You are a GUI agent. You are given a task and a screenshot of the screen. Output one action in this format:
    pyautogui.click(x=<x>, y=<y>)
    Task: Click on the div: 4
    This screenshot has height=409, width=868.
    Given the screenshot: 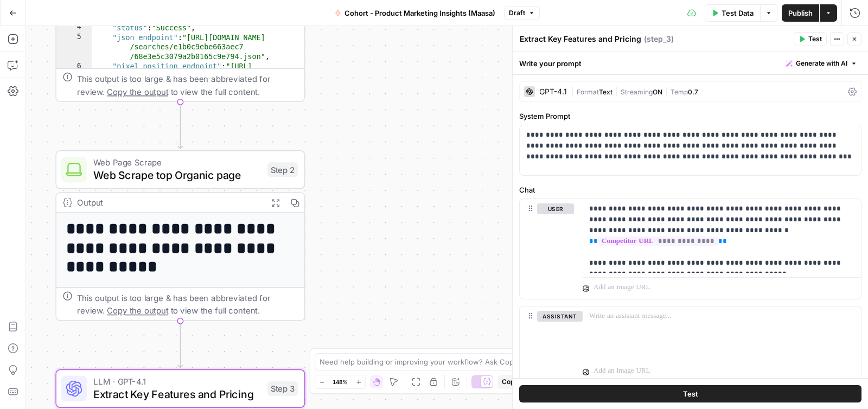 What is the action you would take?
    pyautogui.click(x=74, y=28)
    